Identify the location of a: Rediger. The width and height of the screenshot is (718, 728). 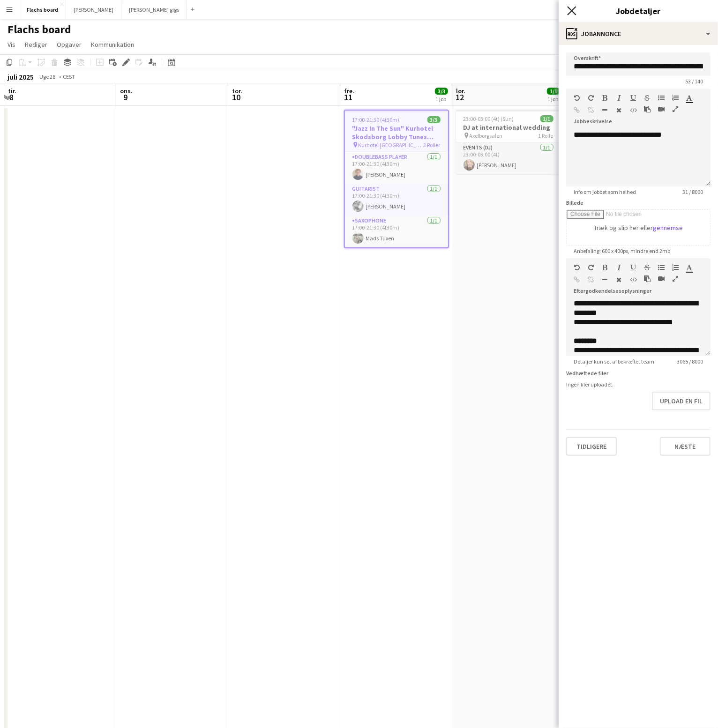
(36, 45).